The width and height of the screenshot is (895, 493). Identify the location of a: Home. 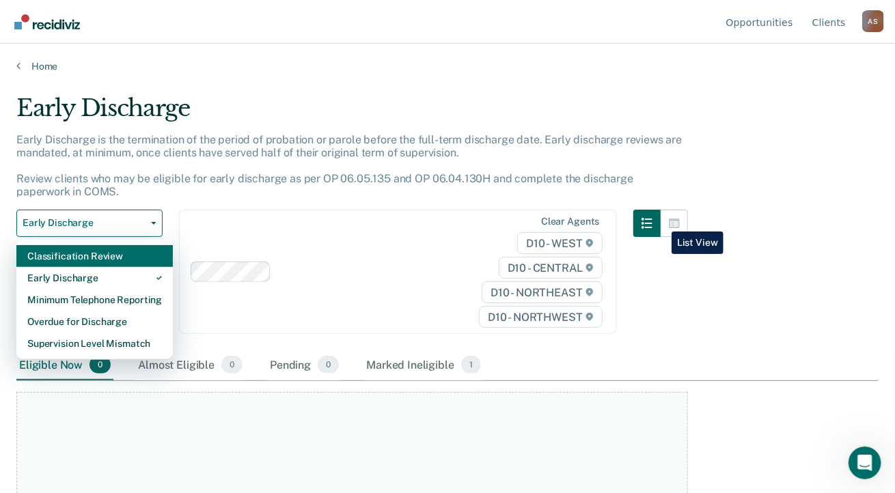
(448, 66).